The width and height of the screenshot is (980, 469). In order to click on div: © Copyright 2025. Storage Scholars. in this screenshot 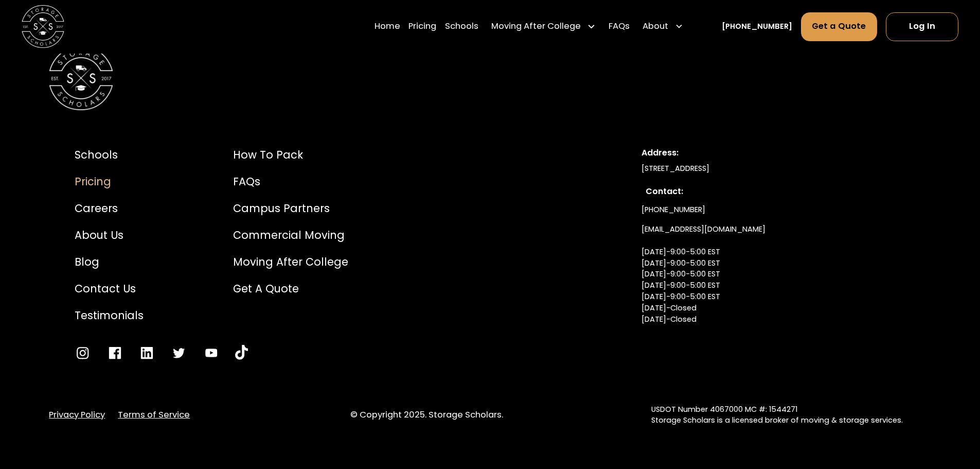, I will do `click(490, 415)`.